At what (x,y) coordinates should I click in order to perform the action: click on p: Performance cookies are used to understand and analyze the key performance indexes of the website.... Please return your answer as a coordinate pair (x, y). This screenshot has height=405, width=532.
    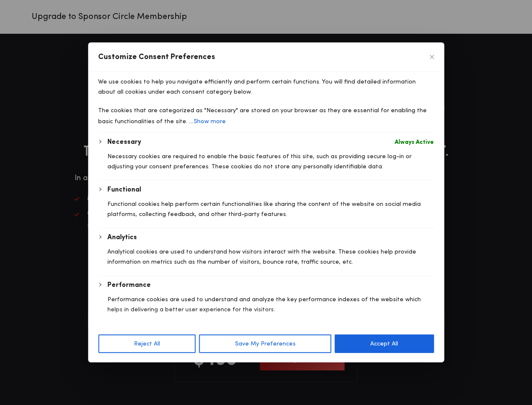
    Looking at the image, I should click on (271, 304).